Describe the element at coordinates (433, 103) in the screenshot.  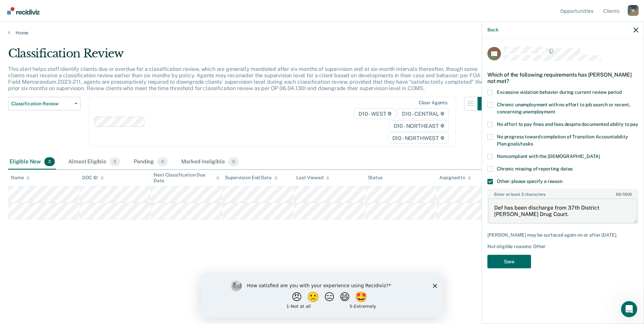
I see `div: Clear agents` at that location.